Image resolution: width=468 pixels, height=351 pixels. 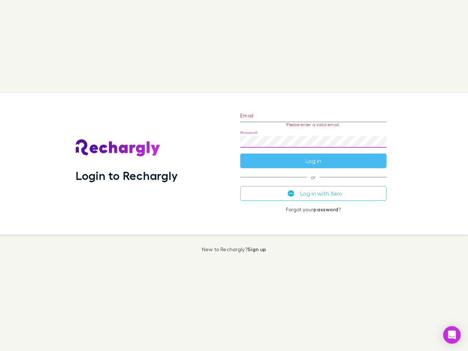 What do you see at coordinates (234, 249) in the screenshot?
I see `p: New to Rechargly?` at bounding box center [234, 249].